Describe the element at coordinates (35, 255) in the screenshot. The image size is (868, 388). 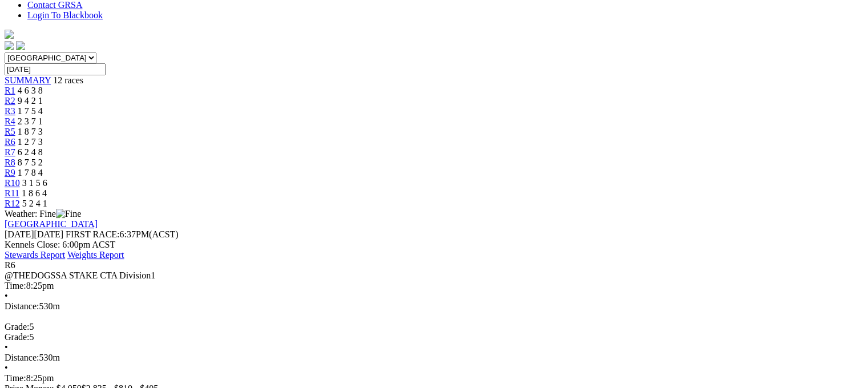
I see `a: Stewards Report` at that location.